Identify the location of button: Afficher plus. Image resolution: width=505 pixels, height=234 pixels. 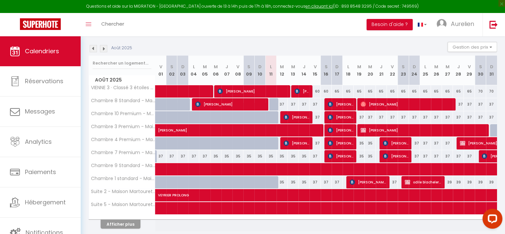
(121, 224).